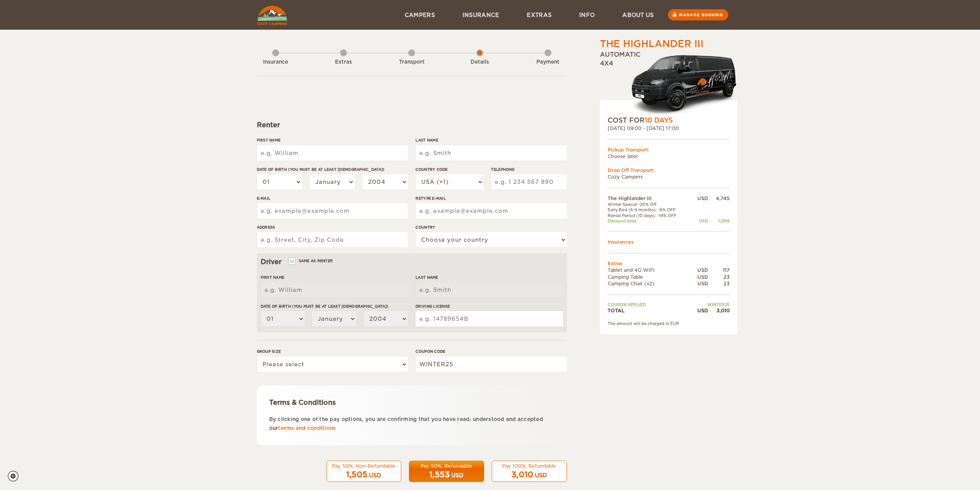 The height and width of the screenshot is (490, 980). Describe the element at coordinates (669, 149) in the screenshot. I see `div: Pickup Transport:` at that location.